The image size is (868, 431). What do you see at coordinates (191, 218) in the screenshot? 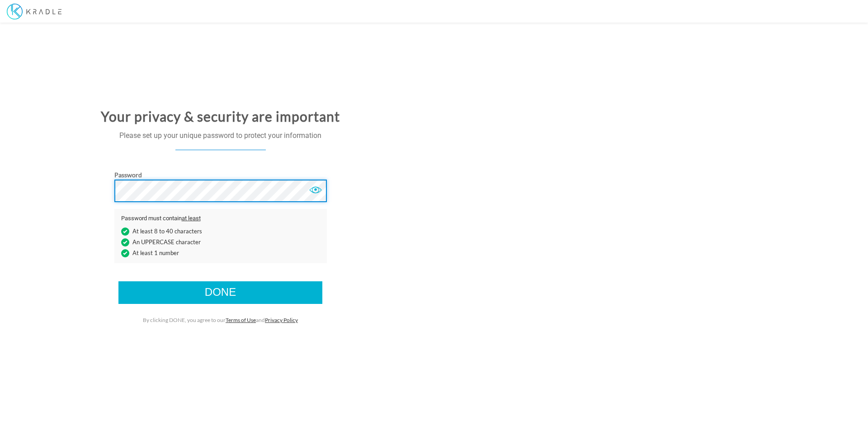
I see `u: at least` at bounding box center [191, 218].